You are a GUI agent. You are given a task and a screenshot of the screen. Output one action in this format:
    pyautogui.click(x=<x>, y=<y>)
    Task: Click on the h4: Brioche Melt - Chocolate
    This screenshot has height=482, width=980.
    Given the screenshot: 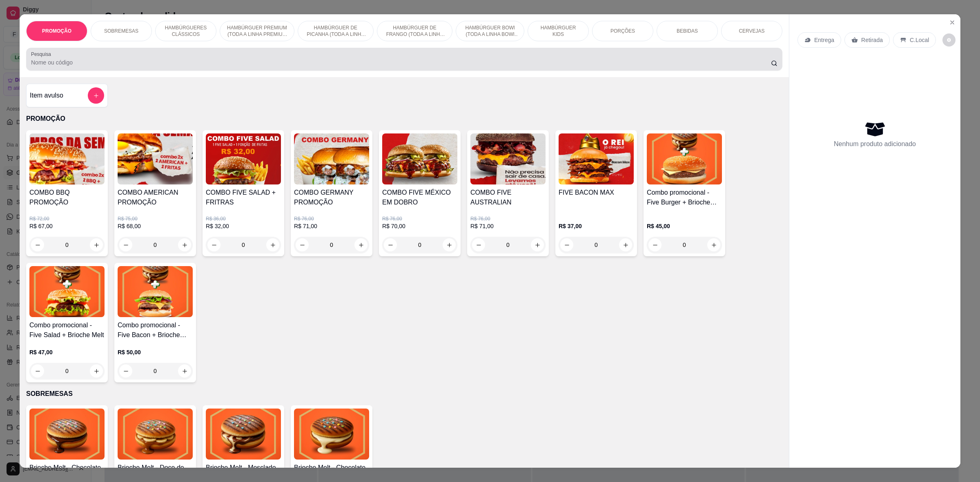 What is the action you would take?
    pyautogui.click(x=67, y=468)
    